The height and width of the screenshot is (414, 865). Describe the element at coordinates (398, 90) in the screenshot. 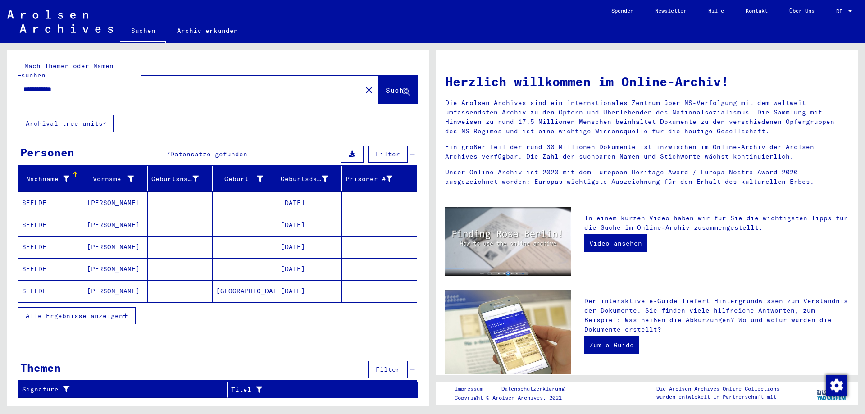

I see `button: Suche` at that location.